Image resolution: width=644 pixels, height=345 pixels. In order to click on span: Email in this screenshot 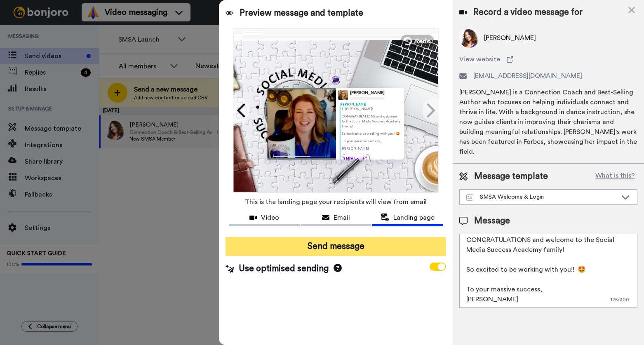, I will do `click(342, 218)`.